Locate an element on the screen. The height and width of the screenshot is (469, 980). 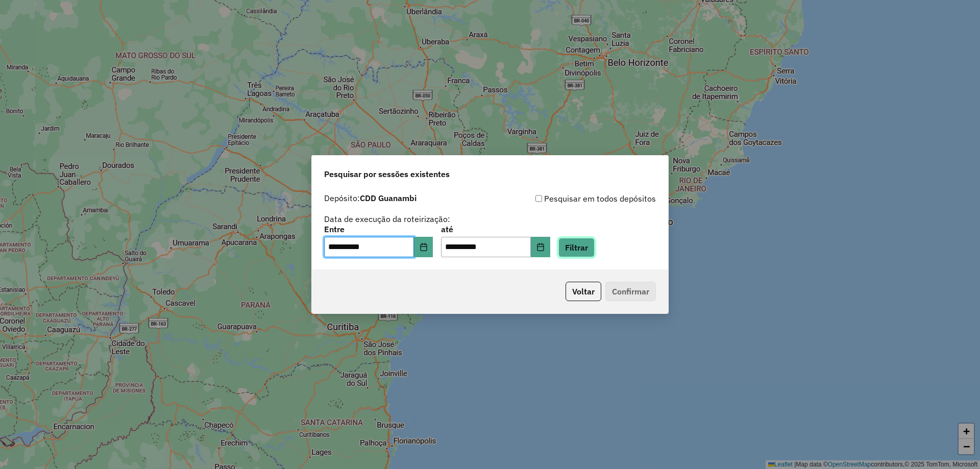
strong: CDD Guanambi is located at coordinates (388, 198).